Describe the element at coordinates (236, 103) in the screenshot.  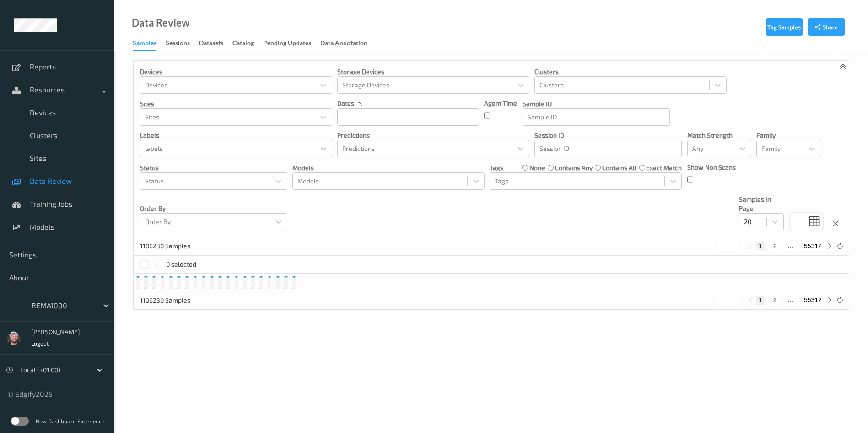
I see `p: Sites` at that location.